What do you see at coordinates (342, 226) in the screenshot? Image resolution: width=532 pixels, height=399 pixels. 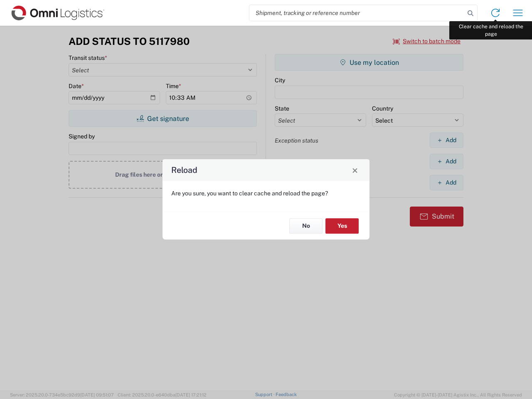 I see `button: Yes` at bounding box center [342, 226].